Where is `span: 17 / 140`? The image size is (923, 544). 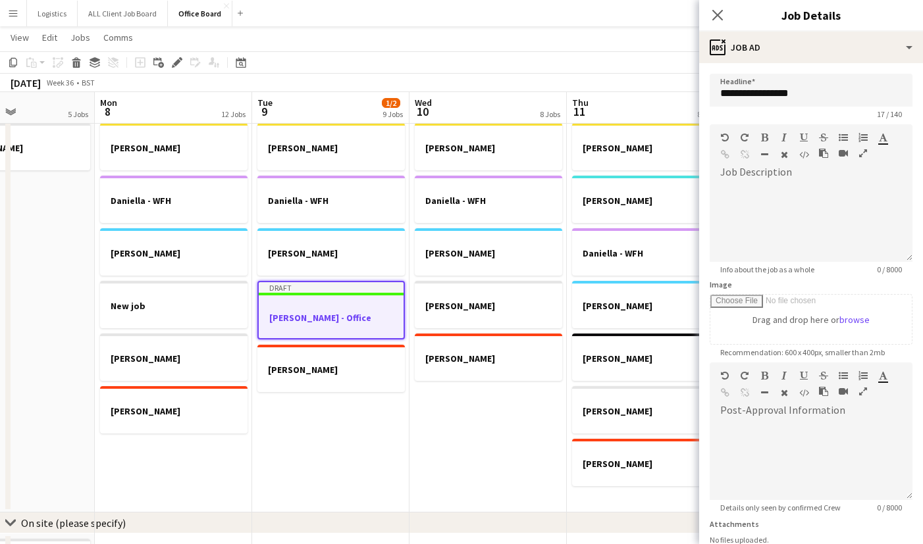 span: 17 / 140 is located at coordinates (889, 114).